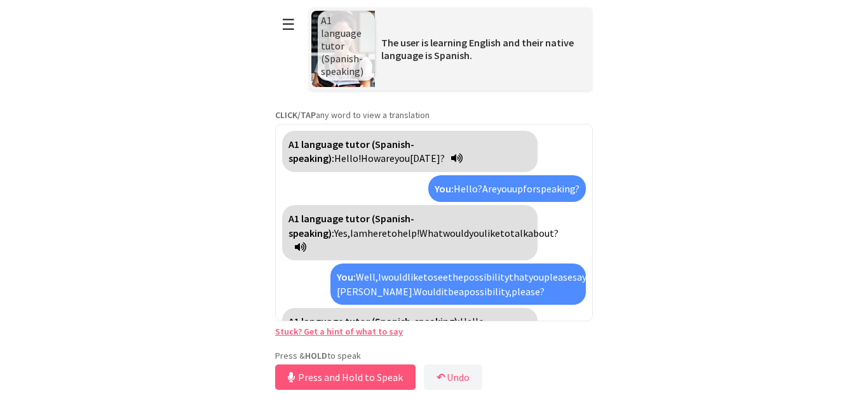  I want to click on strong: CLICK/TAP, so click(295, 115).